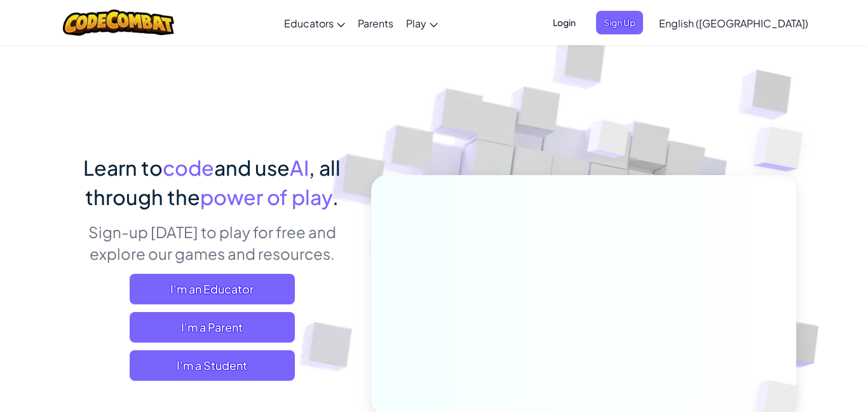 This screenshot has height=412, width=868. Describe the element at coordinates (417, 23) in the screenshot. I see `span: Play` at that location.